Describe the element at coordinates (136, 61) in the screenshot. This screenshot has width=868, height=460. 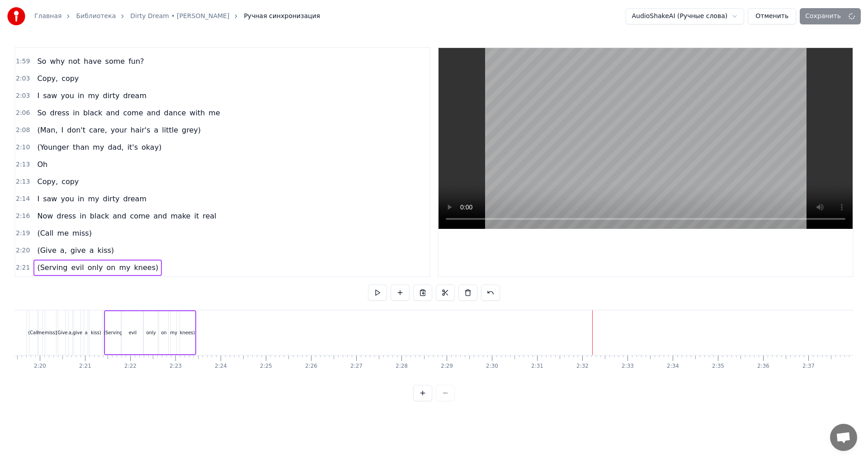
I see `span: fun?` at that location.